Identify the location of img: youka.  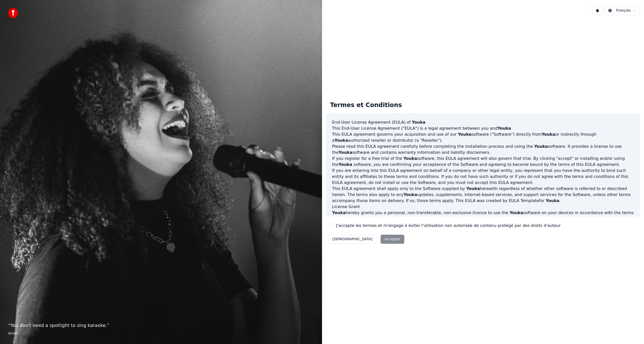
(13, 13).